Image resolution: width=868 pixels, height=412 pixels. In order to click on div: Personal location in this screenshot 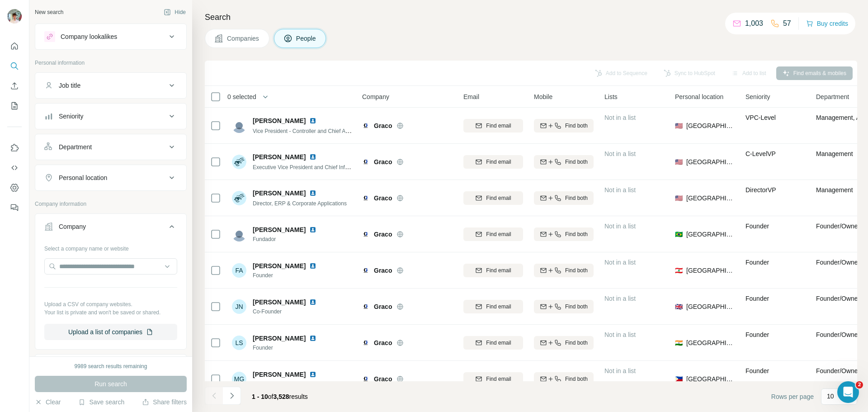, I will do `click(83, 178)`.